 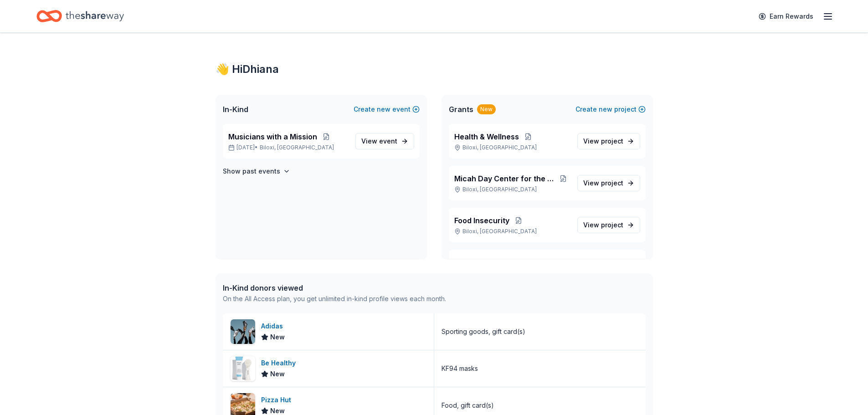 I want to click on div: Sporting goods, gift card(s), so click(x=484, y=332).